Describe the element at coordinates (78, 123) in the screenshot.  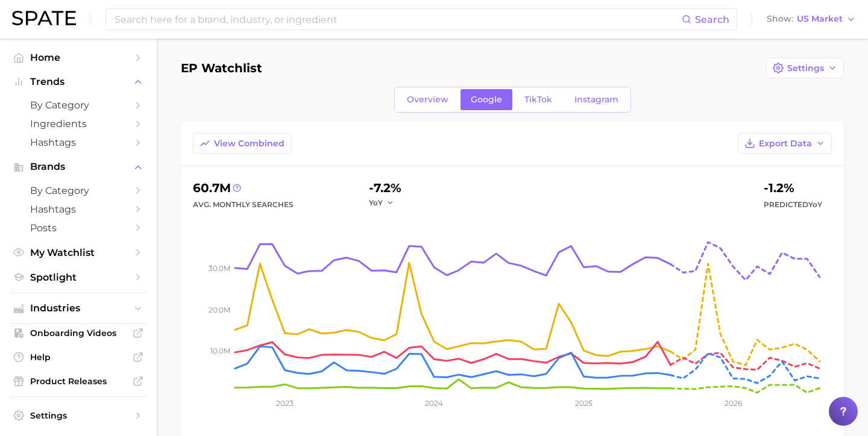
I see `a: Ingredients` at that location.